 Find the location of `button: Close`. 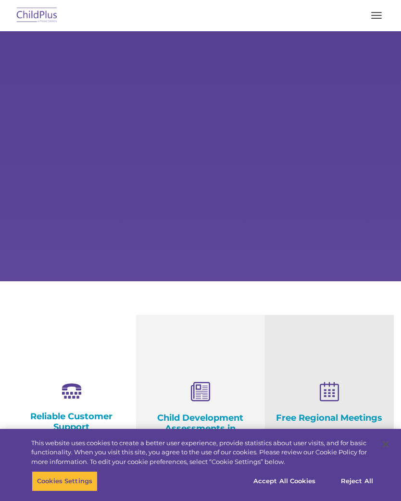

button: Close is located at coordinates (386, 444).